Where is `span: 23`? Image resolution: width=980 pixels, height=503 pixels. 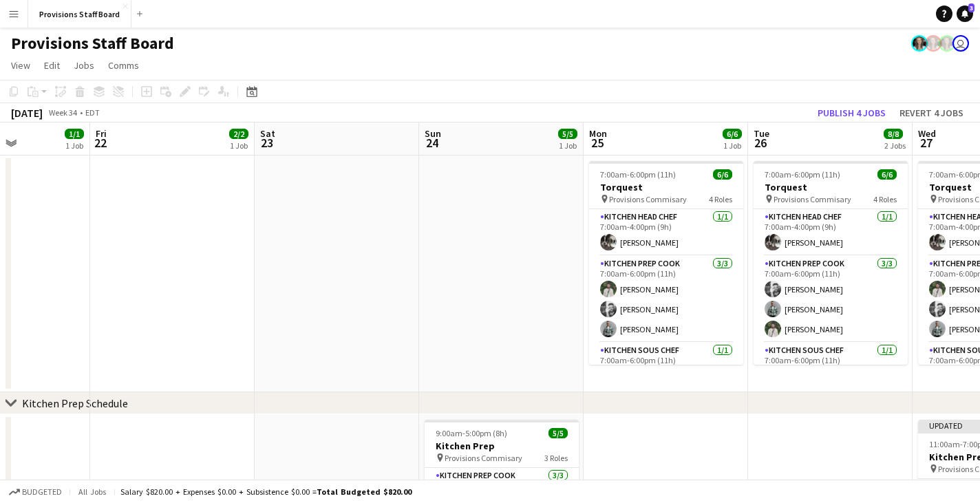
span: 23 is located at coordinates (266, 142).